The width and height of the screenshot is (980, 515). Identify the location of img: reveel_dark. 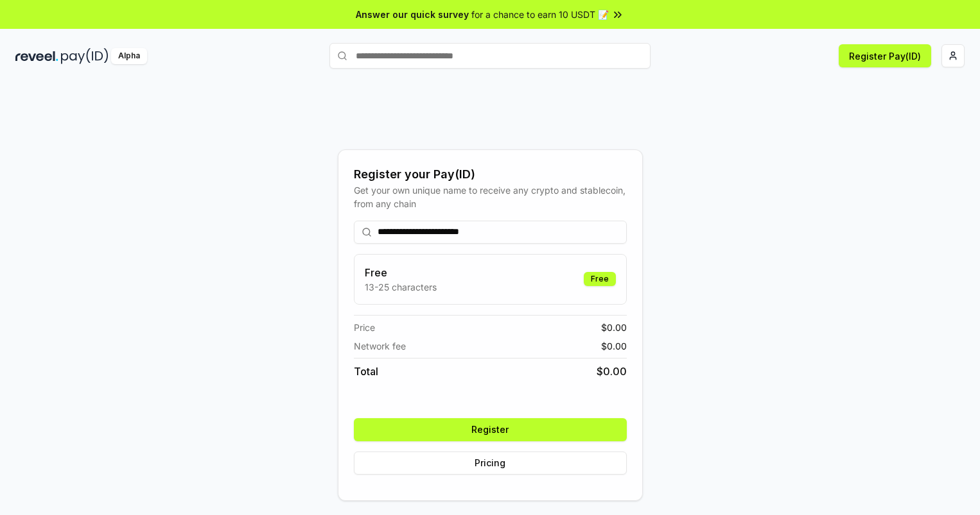
(36, 56).